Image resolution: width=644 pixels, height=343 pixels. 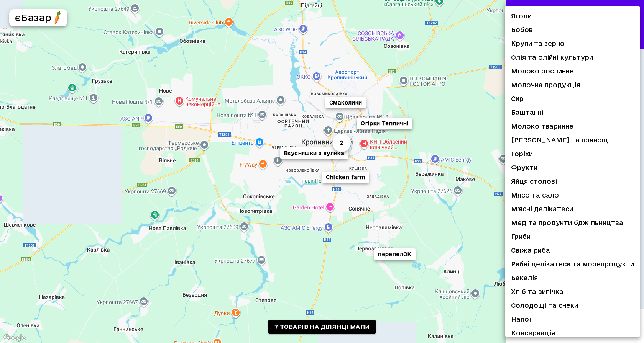 What do you see at coordinates (572, 237) in the screenshot?
I see `li: Гриби` at bounding box center [572, 237].